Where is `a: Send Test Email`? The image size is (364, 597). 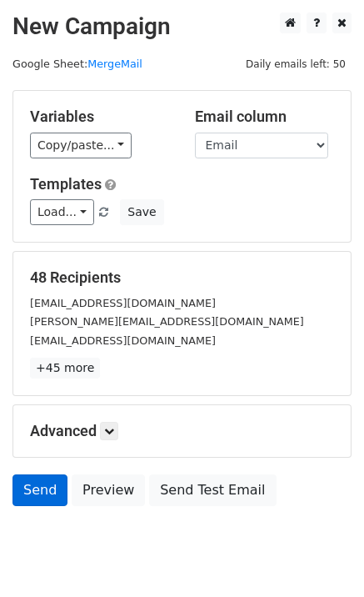 a: Send Test Email is located at coordinates (212, 490).